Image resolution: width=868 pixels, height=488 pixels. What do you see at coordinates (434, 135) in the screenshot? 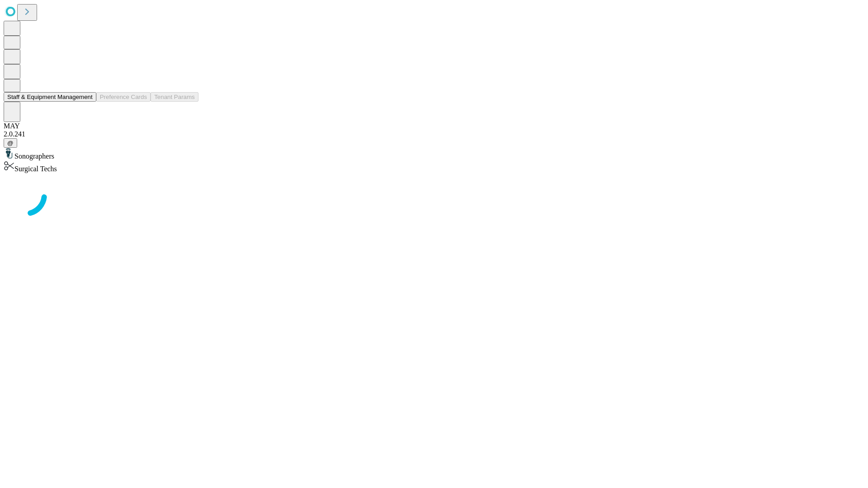
I see `div: 2.0.241` at bounding box center [434, 135].